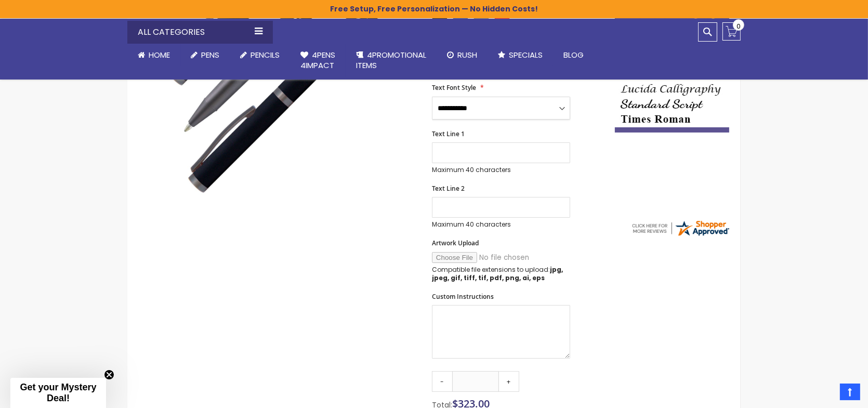 The height and width of the screenshot is (408, 868). I want to click on span: Text Line 1, so click(448, 134).